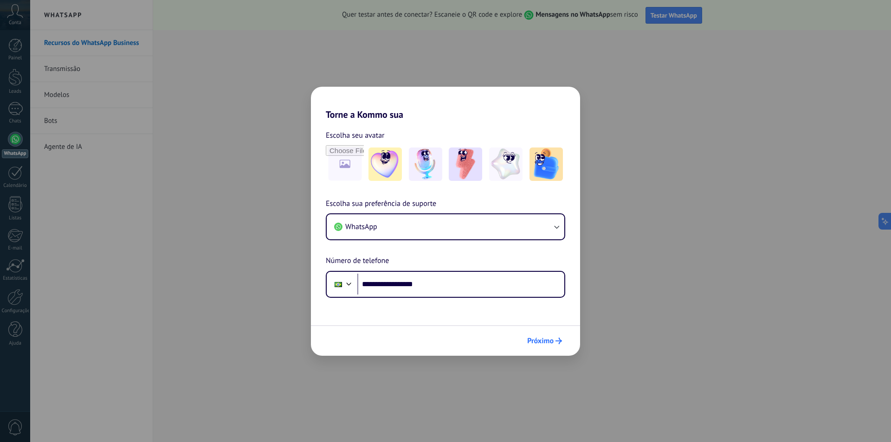 The height and width of the screenshot is (442, 891). Describe the element at coordinates (361, 227) in the screenshot. I see `span: WhatsApp` at that location.